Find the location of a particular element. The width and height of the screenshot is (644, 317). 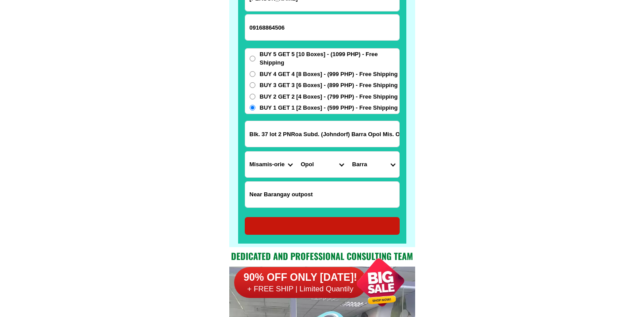

input: BUY 2 GET 2 [4 Boxes] - (799 PHP) - Free Shipping is located at coordinates (252, 96).